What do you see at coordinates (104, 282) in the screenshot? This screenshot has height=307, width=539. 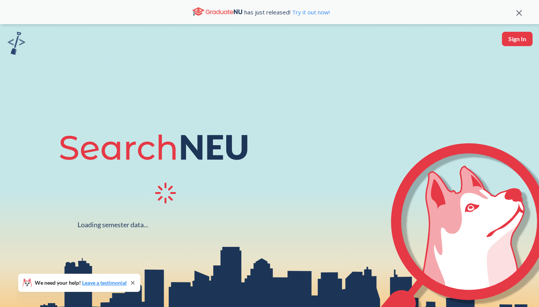 I see `a: Leave a testimonial` at bounding box center [104, 282].